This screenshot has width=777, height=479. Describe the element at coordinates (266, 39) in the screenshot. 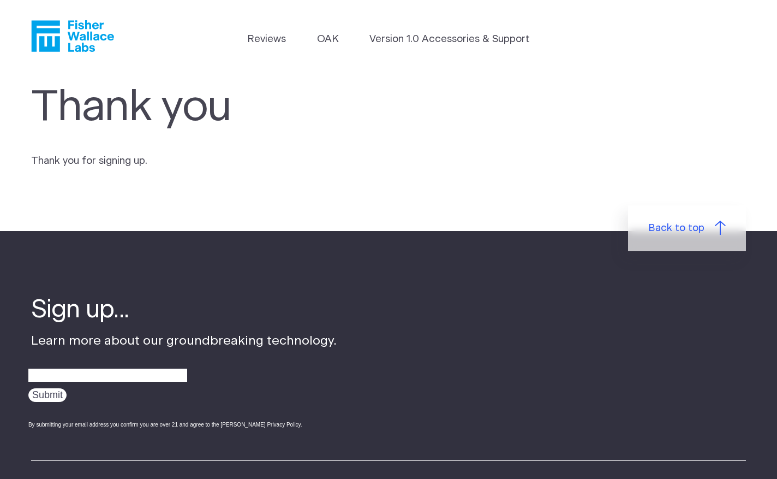

I see `a: Reviews` at that location.